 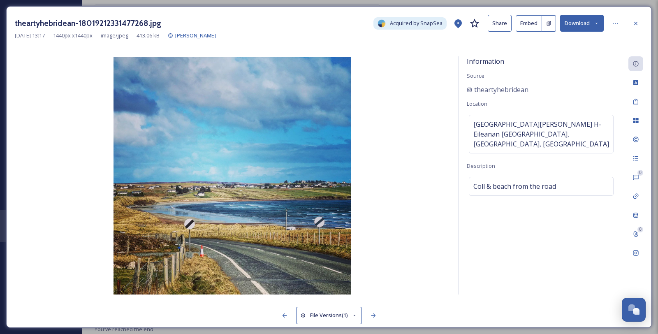 I want to click on img: theartyhebridean-18019212331477268.jpg, so click(x=232, y=176).